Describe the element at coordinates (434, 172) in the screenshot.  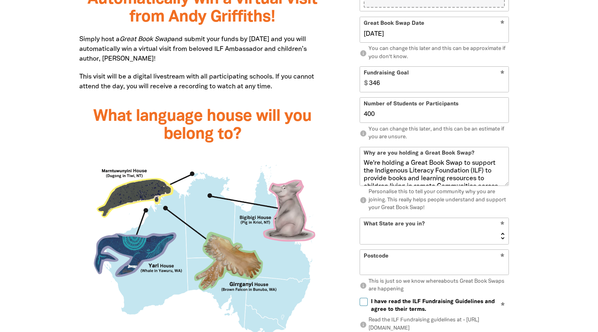
I see `textarea: We're holding a Great Book Swap to support the Indigenous Literacy Foundation (ILF) to provide bo...` at that location.